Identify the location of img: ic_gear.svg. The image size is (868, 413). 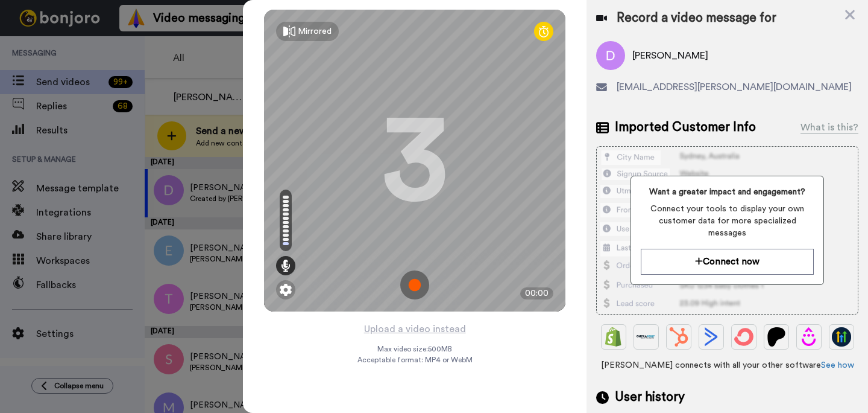
(286, 289).